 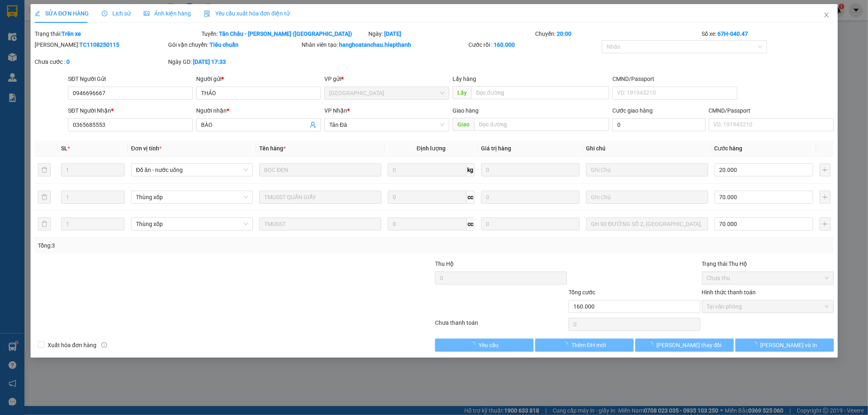 I want to click on div: Gói vận chuyển:, so click(x=234, y=45).